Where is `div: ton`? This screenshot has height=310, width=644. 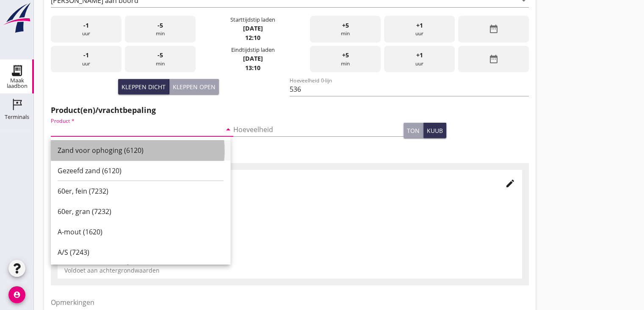 div: ton is located at coordinates (413, 130).